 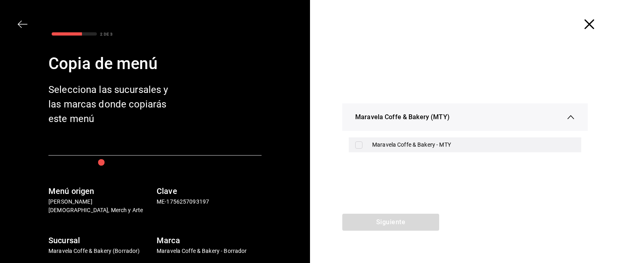 What do you see at coordinates (403, 117) in the screenshot?
I see `span: Maravela Coffe & Bakery (MTY)` at bounding box center [403, 117].